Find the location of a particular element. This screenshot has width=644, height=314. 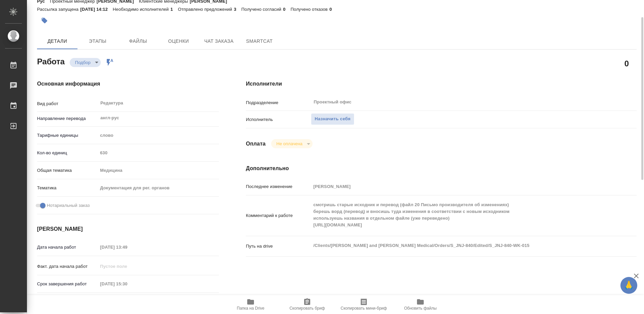

span: Детали is located at coordinates (57, 41).